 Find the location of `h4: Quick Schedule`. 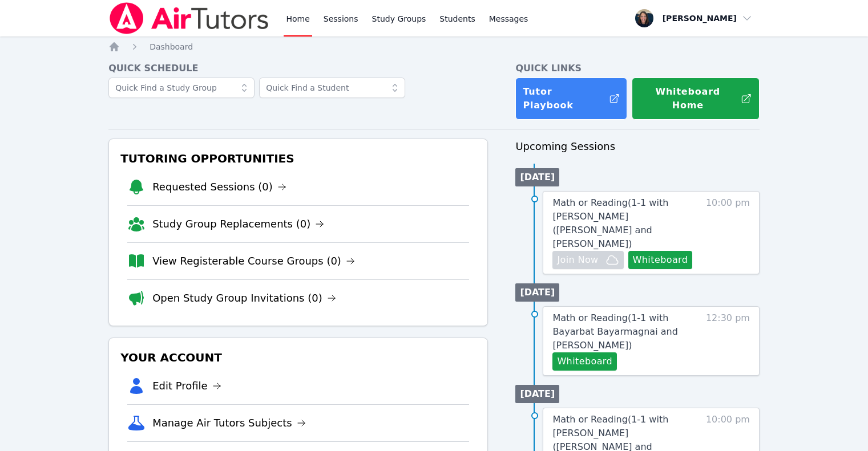

h4: Quick Schedule is located at coordinates (298, 69).